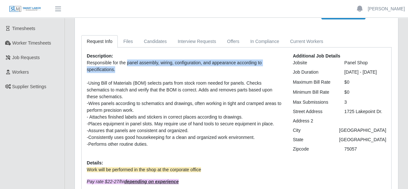 Image resolution: width=408 pixels, height=189 pixels. I want to click on span: Supplier Settings, so click(29, 86).